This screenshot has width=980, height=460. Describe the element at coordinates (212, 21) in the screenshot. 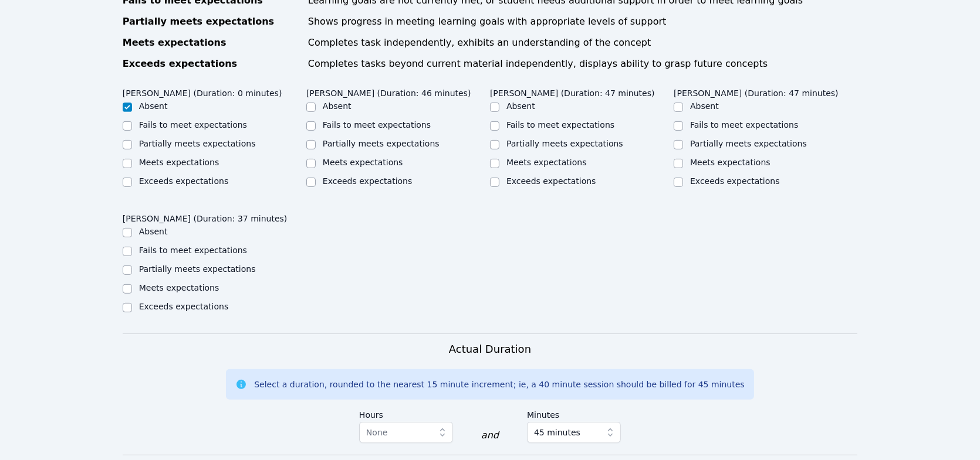

I see `div: Partially meets expectations` at that location.